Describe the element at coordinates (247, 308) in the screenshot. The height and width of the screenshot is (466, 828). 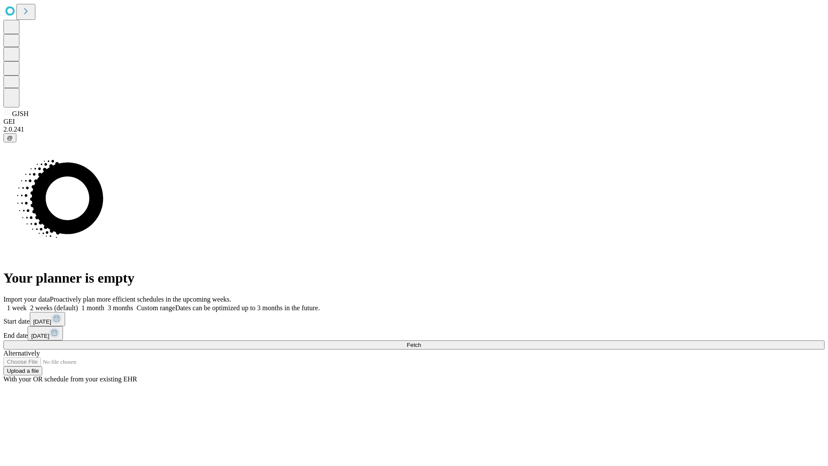
I see `span: Dates can be optimized up to 3 months in the future.` at that location.